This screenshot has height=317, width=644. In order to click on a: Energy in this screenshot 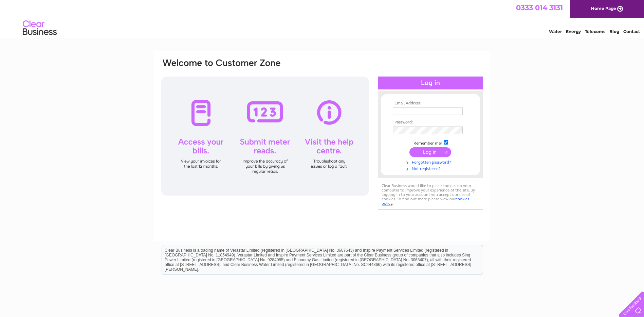, I will do `click(574, 31)`.